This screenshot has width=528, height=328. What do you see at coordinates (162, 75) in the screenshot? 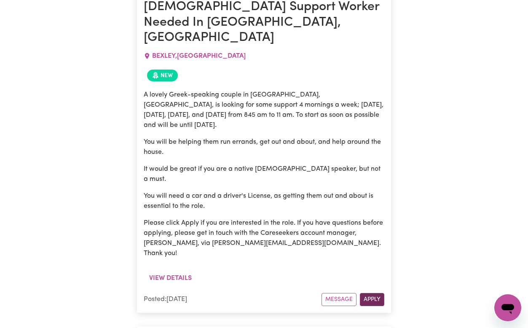
I see `span: Job posted within the last 30 days` at bounding box center [162, 75].